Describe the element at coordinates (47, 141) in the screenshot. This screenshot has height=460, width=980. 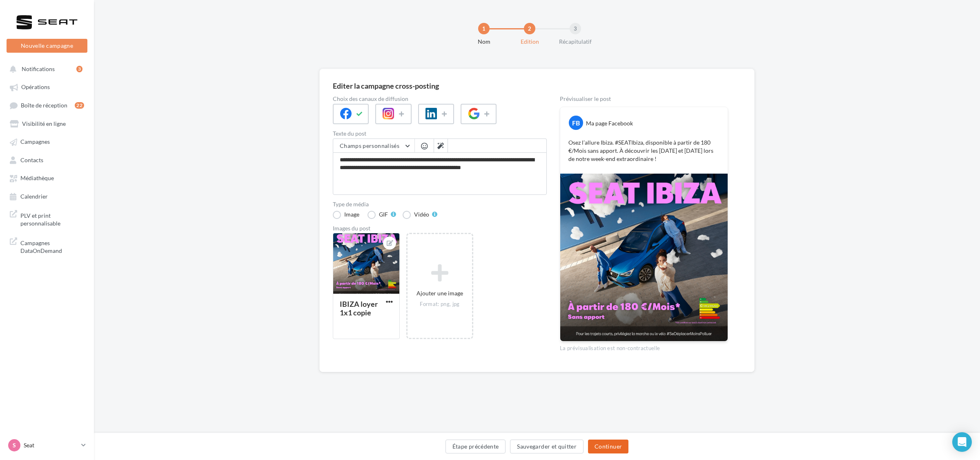
I see `a: Campagnes` at that location.